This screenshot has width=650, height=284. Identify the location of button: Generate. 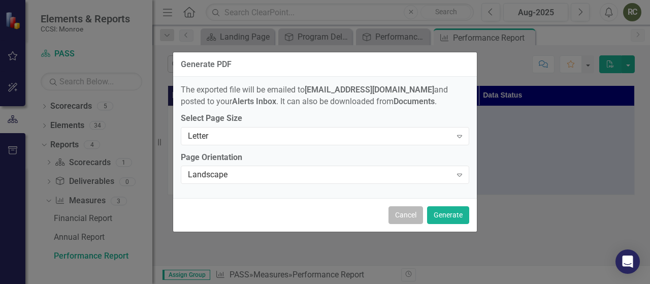
(448, 215).